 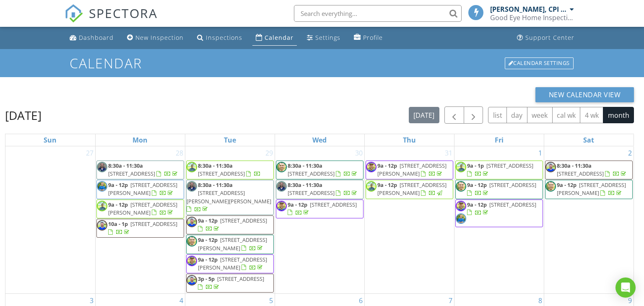 What do you see at coordinates (230, 140) in the screenshot?
I see `a: Tuesday` at bounding box center [230, 140].